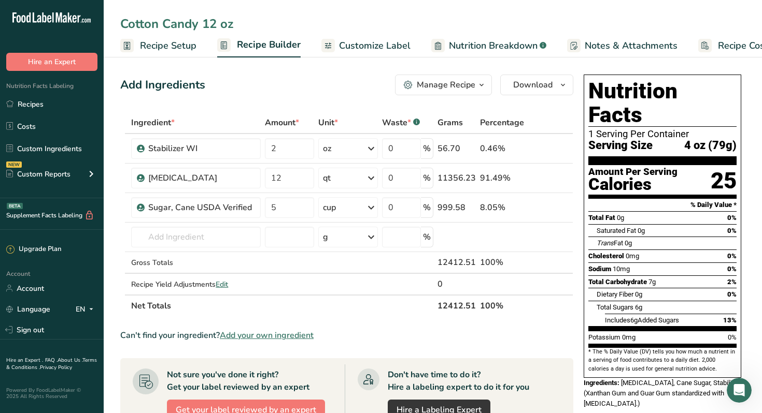 The width and height of the screenshot is (762, 413). I want to click on a: FAQ ., so click(51, 361).